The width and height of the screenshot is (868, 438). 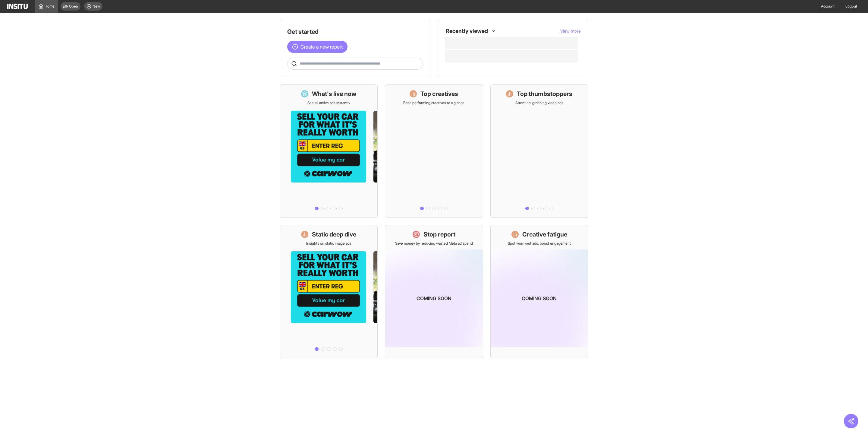 I want to click on h1: What's live now, so click(x=334, y=94).